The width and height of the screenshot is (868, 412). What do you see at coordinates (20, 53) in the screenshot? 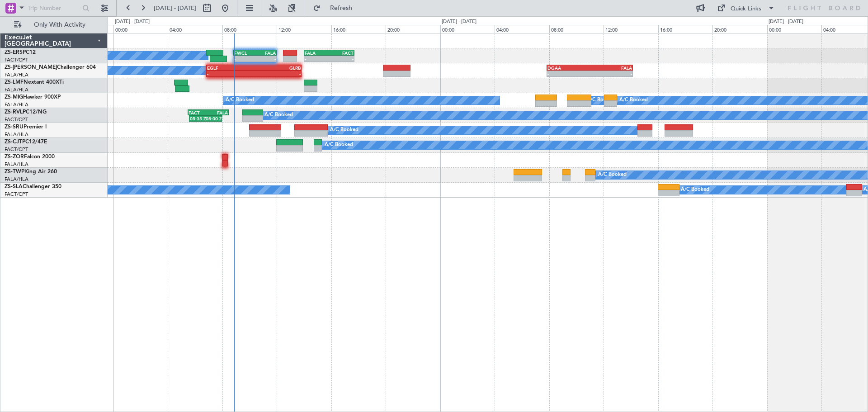
I see `a: ZS-ERSPC12` at bounding box center [20, 53].